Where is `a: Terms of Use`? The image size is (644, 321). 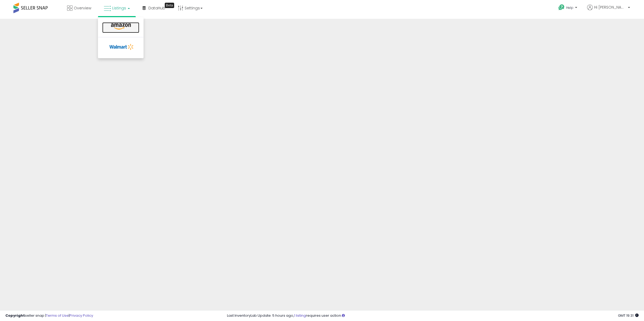
a: Terms of Use is located at coordinates (57, 316).